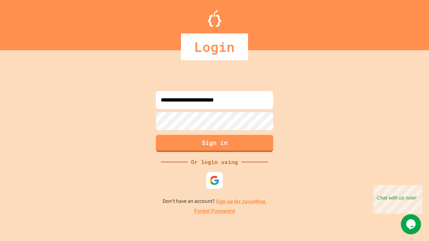 The image size is (429, 241). I want to click on a: Forgot Password, so click(214, 211).